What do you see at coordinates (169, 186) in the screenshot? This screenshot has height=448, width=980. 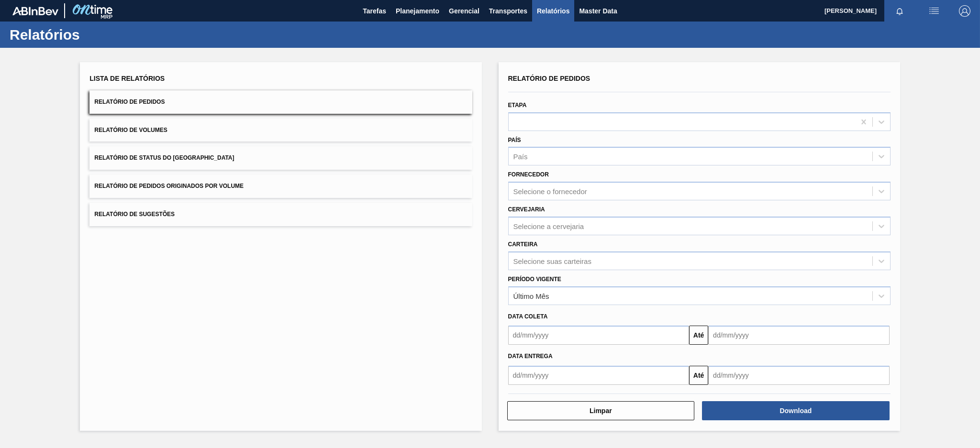 I see `span: Relatório de Pedidos Originados por Volume` at bounding box center [169, 186].